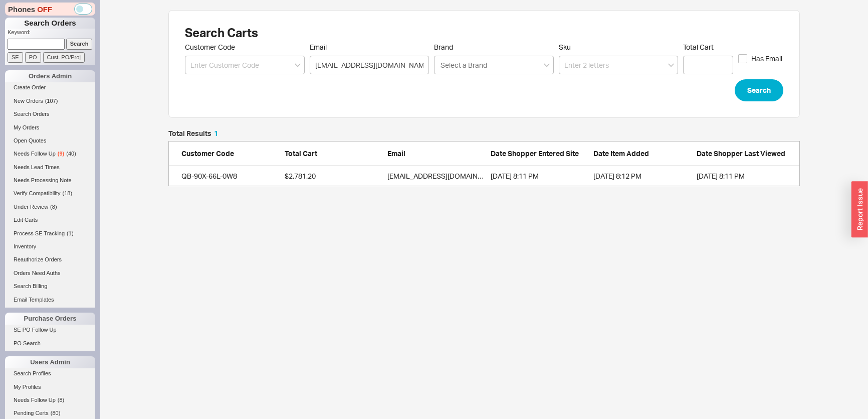  I want to click on span: Process SE Tracking, so click(39, 233).